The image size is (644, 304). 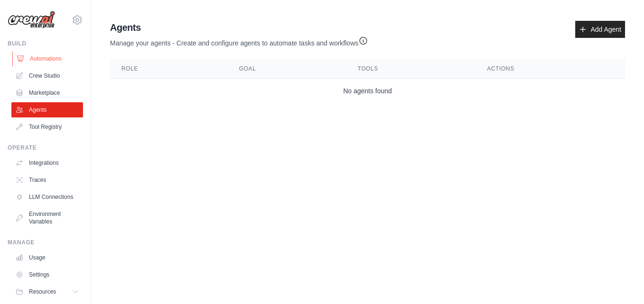 I want to click on td: No agents found, so click(x=368, y=91).